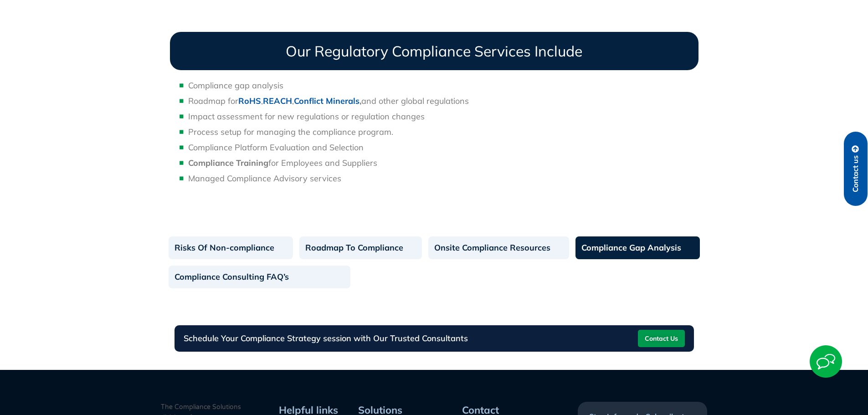  I want to click on h3: Our Regulatory Compliance Services Include, so click(434, 51).